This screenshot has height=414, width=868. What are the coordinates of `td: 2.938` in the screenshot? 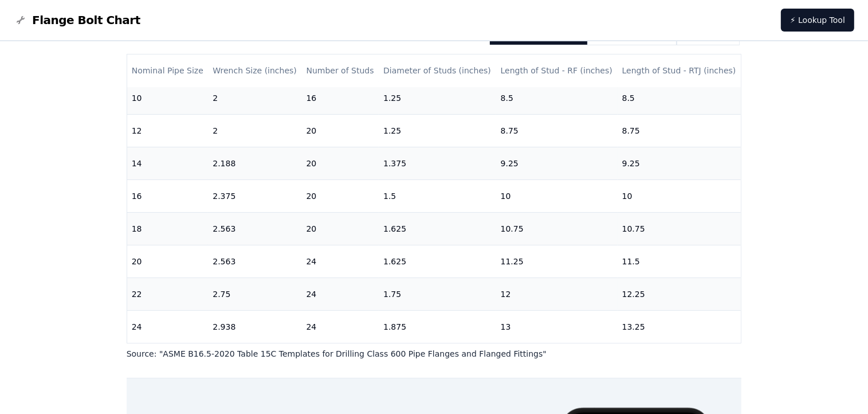 It's located at (255, 326).